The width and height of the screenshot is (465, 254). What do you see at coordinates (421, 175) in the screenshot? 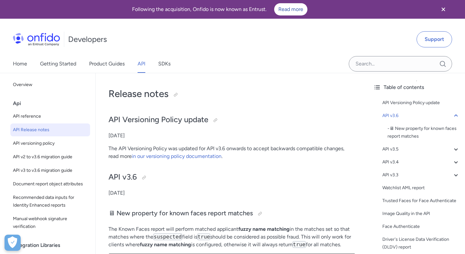
I see `div: API v3.3` at bounding box center [421, 175].